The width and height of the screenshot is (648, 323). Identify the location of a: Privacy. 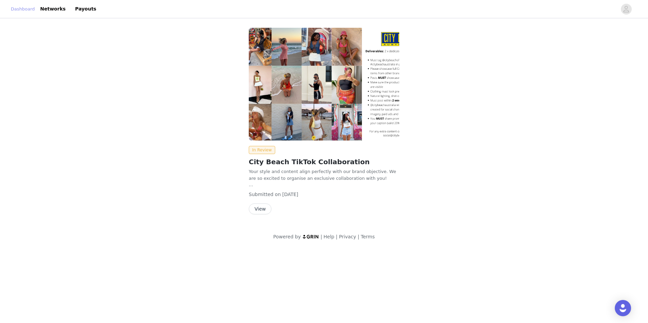
(347, 237).